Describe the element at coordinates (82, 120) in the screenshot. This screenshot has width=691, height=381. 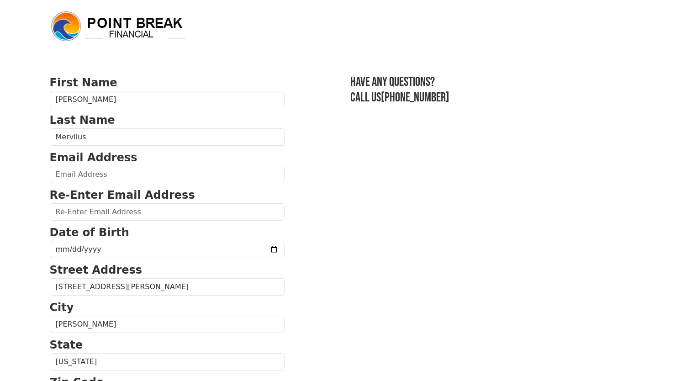
I see `strong: Last Name` at that location.